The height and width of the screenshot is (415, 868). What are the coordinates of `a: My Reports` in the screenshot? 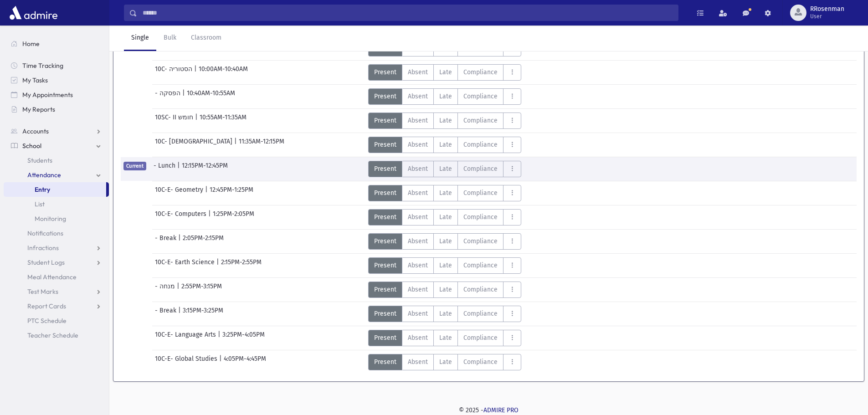 It's located at (56, 110).